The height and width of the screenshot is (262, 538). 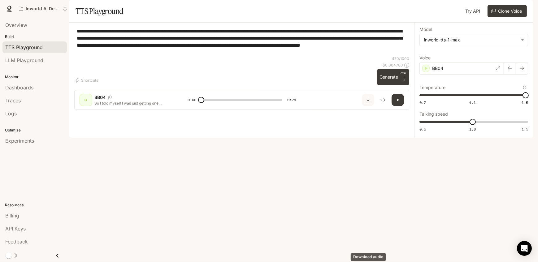 I want to click on span: 0:25, so click(x=291, y=100).